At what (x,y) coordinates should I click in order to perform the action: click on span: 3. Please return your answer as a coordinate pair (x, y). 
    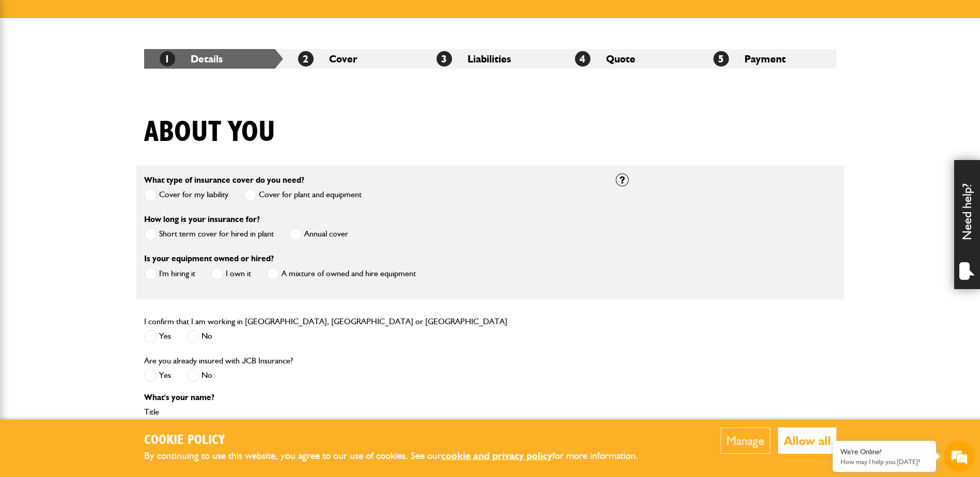
    Looking at the image, I should click on (444, 59).